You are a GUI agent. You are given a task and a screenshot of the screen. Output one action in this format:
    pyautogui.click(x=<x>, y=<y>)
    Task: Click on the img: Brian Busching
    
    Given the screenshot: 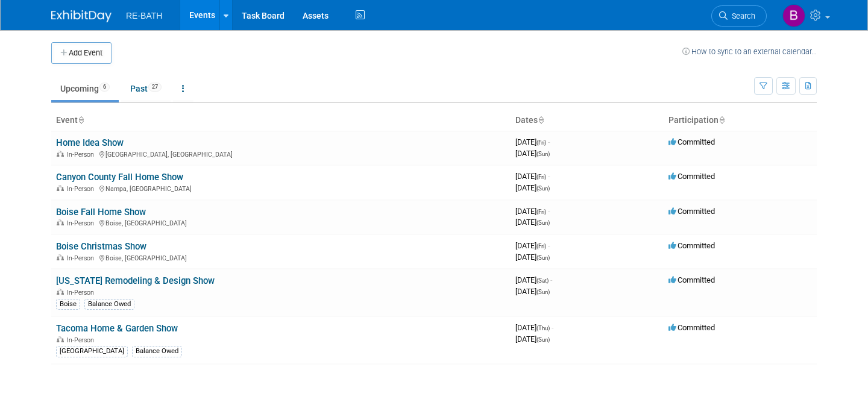 What is the action you would take?
    pyautogui.click(x=794, y=16)
    